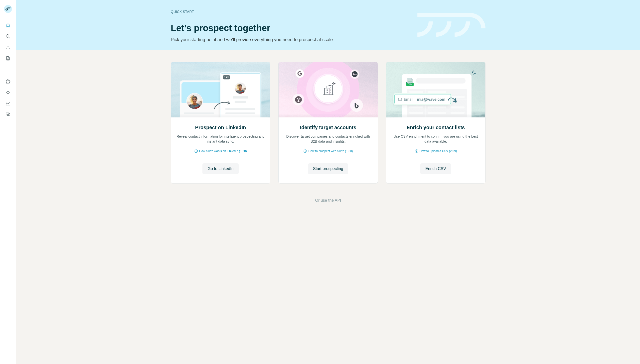 The image size is (640, 364). I want to click on h2: Prospect on LinkedIn, so click(221, 128).